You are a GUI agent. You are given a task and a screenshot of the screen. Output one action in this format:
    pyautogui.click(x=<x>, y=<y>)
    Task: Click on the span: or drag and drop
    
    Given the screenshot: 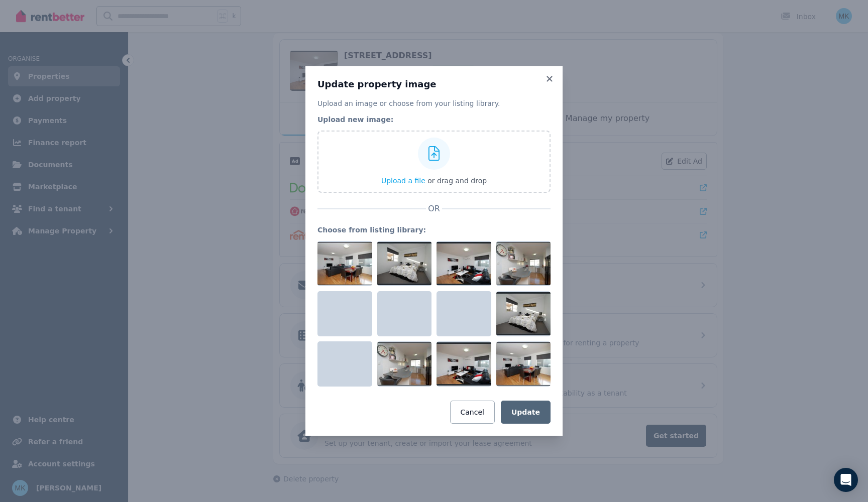 What is the action you would take?
    pyautogui.click(x=457, y=181)
    